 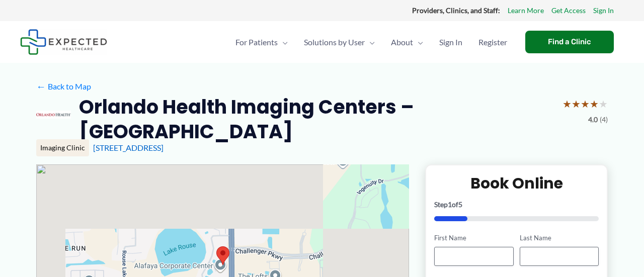 What do you see at coordinates (371, 42) in the screenshot?
I see `nav: Primary Site Navigation` at bounding box center [371, 42].